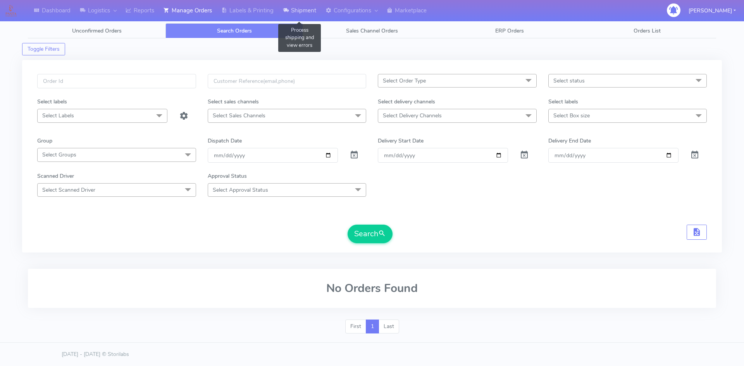  Describe the element at coordinates (372, 327) in the screenshot. I see `a: 1` at that location.